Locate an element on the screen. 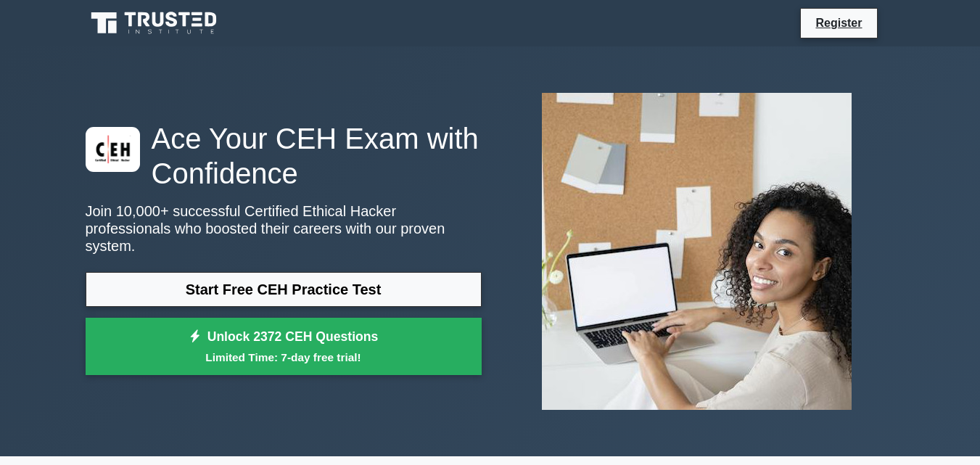  a: Start Free CEH Practice Test is located at coordinates (284, 290).